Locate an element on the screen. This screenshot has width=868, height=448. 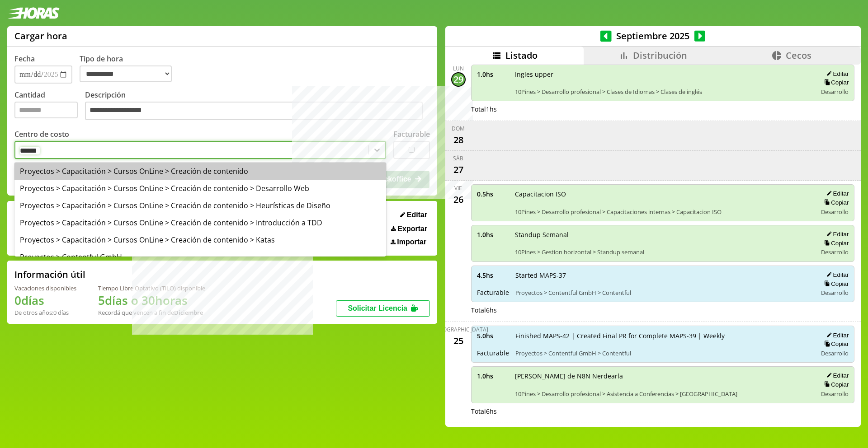
div: Proyectos > Contentful GmbH is located at coordinates (201, 257).